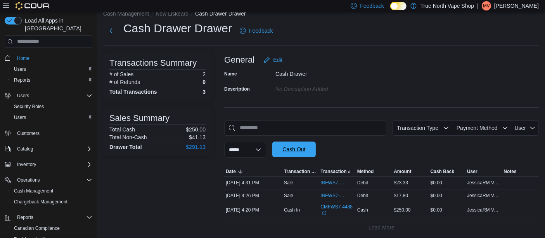 The width and height of the screenshot is (545, 238). What do you see at coordinates (28, 133) in the screenshot?
I see `a: Customers` at bounding box center [28, 133].